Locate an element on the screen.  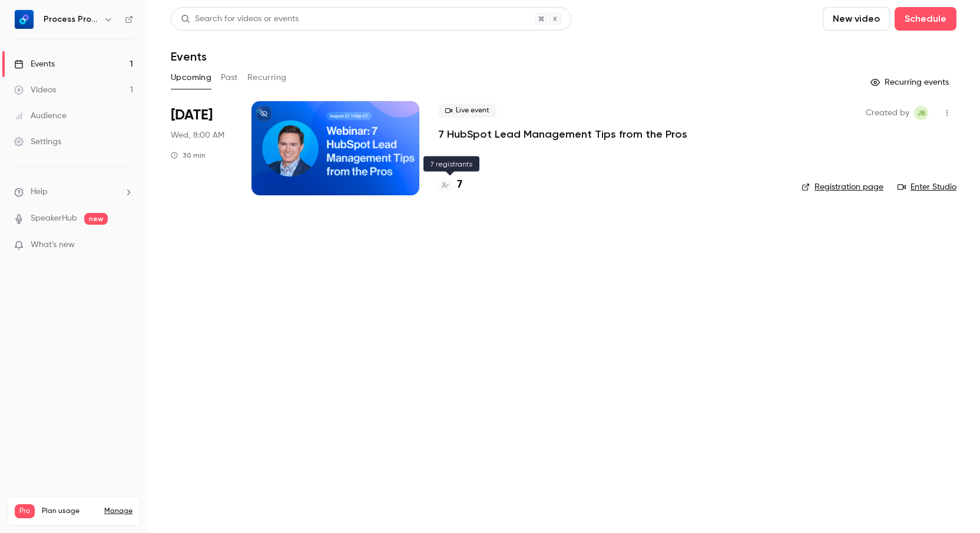
span: Pro is located at coordinates (24, 511).